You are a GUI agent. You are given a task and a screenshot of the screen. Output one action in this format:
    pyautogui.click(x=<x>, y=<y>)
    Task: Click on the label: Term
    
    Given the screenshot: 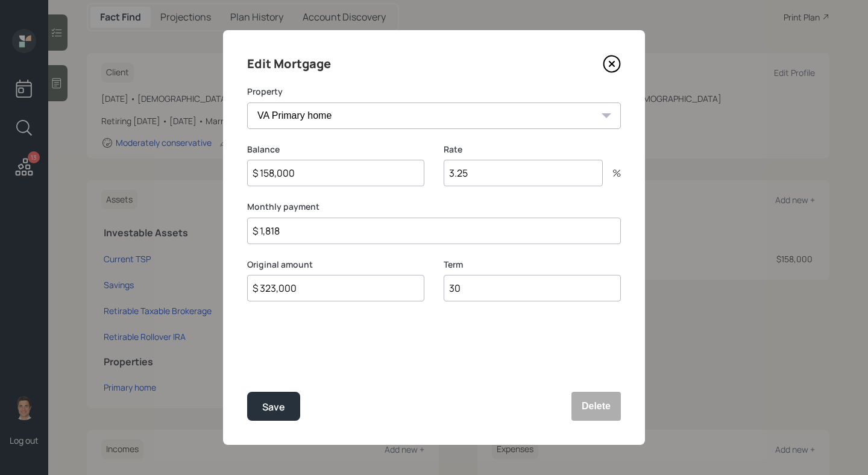 What is the action you would take?
    pyautogui.click(x=533, y=264)
    